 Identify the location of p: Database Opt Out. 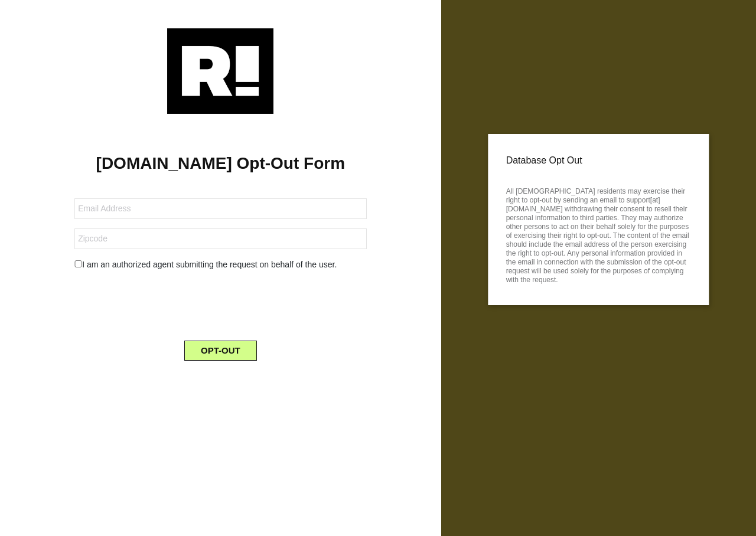
(598, 160).